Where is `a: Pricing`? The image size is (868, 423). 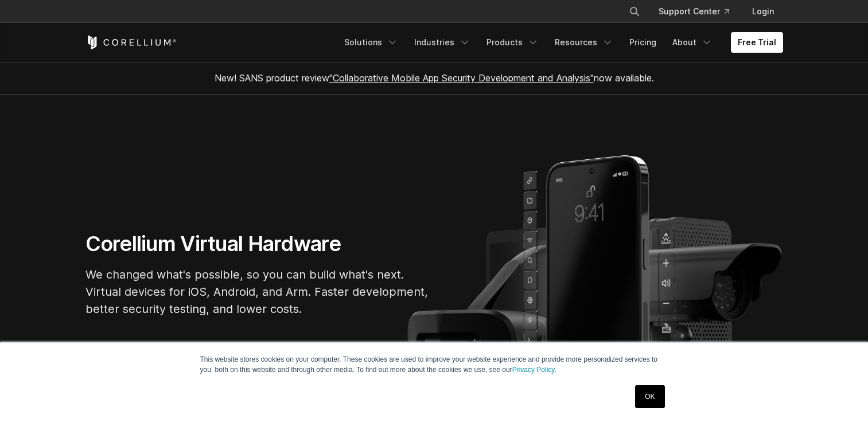 a: Pricing is located at coordinates (642, 42).